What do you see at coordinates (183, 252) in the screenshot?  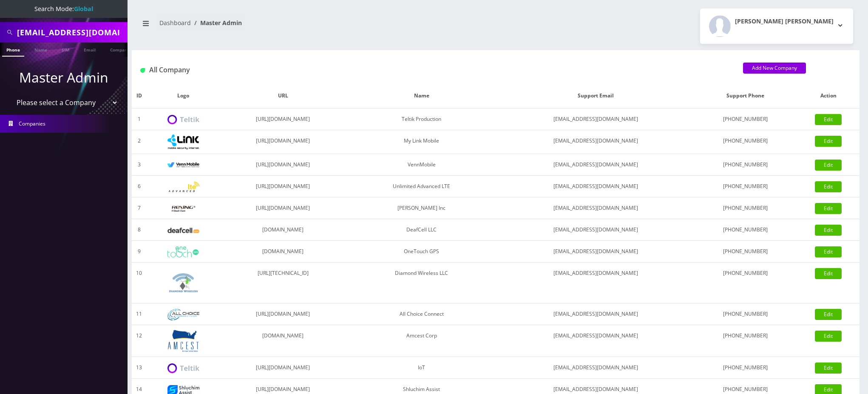 I see `img: OneTouch GPS` at bounding box center [183, 252].